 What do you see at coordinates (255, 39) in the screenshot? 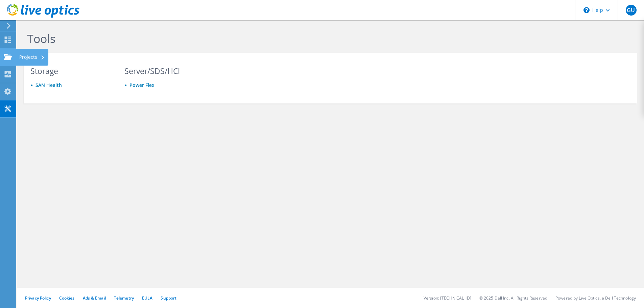
I see `h1: Tools` at bounding box center [255, 39].